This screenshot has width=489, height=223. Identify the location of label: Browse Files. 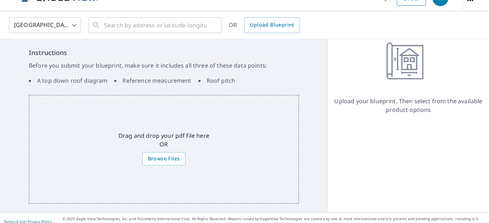
(164, 159).